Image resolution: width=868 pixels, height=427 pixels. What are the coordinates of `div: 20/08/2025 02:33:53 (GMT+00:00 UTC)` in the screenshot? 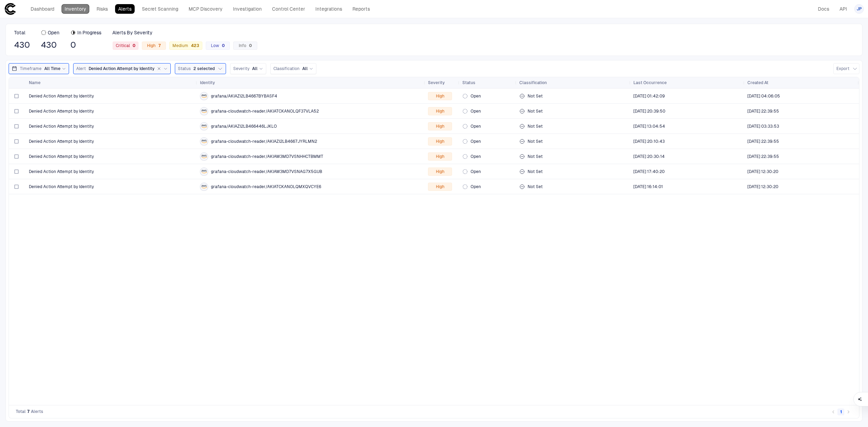 It's located at (763, 126).